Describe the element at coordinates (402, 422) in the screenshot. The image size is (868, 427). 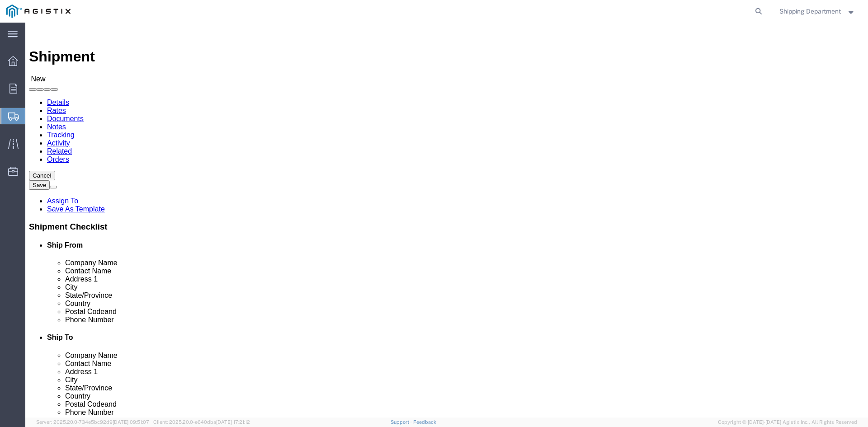
I see `a: Support` at that location.